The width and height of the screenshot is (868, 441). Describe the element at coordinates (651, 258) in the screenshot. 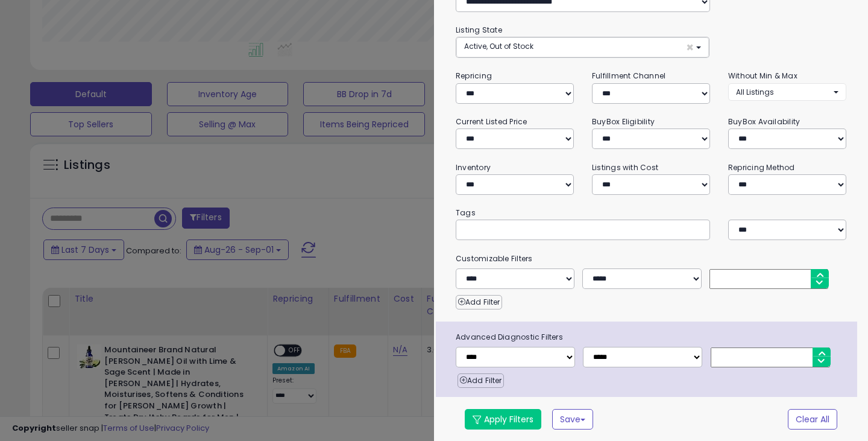

I see `small: Customizable Filters` at that location.